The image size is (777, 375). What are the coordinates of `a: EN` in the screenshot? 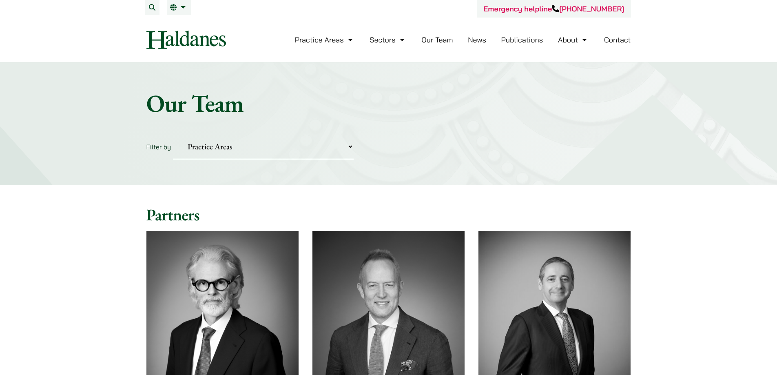 It's located at (179, 7).